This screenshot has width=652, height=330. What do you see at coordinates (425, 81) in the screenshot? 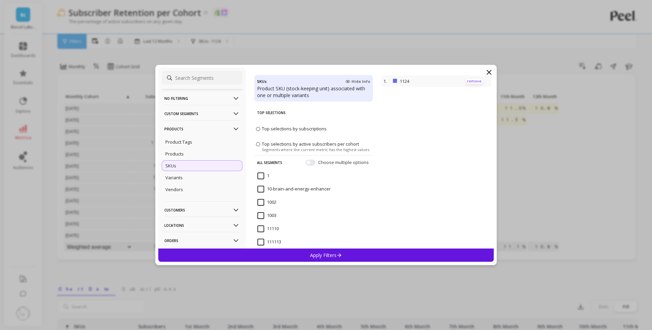
I see `p: 1124` at bounding box center [425, 81].